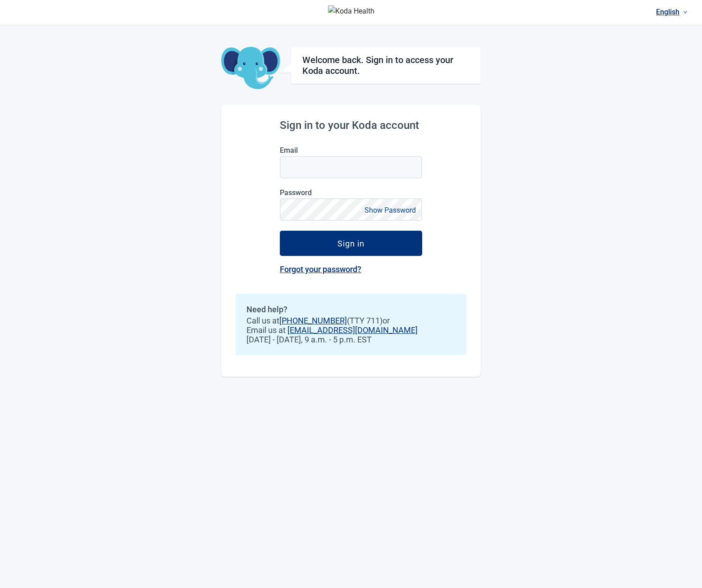 This screenshot has height=588, width=702. What do you see at coordinates (672, 12) in the screenshot?
I see `a: Current language: English` at bounding box center [672, 12].